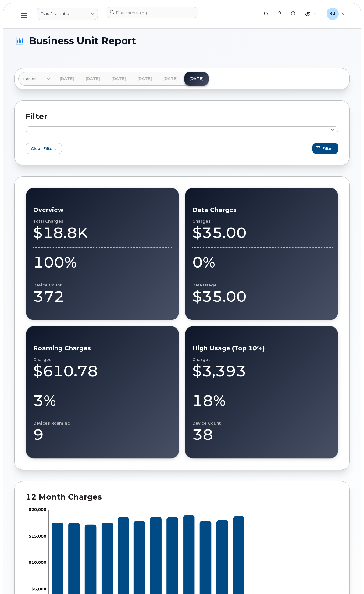  I want to click on div: Devices Roaming, so click(103, 423).